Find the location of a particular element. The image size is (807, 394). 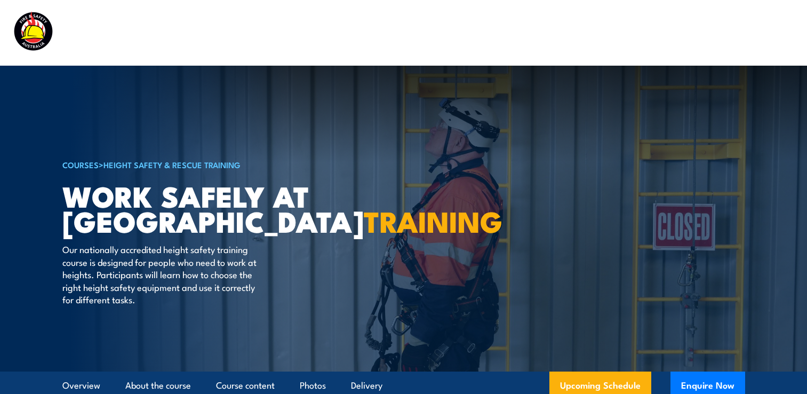

a: Contact is located at coordinates (740, 33).